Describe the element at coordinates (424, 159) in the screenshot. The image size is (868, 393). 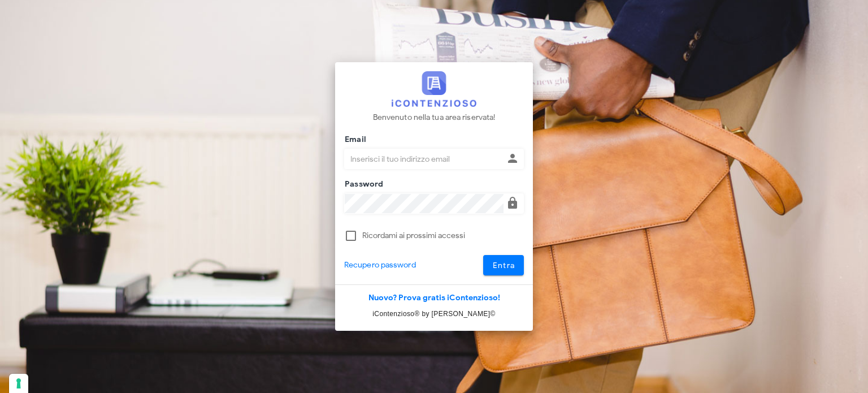
I see `input: Inserisci il tuo indirizzo email` at that location.